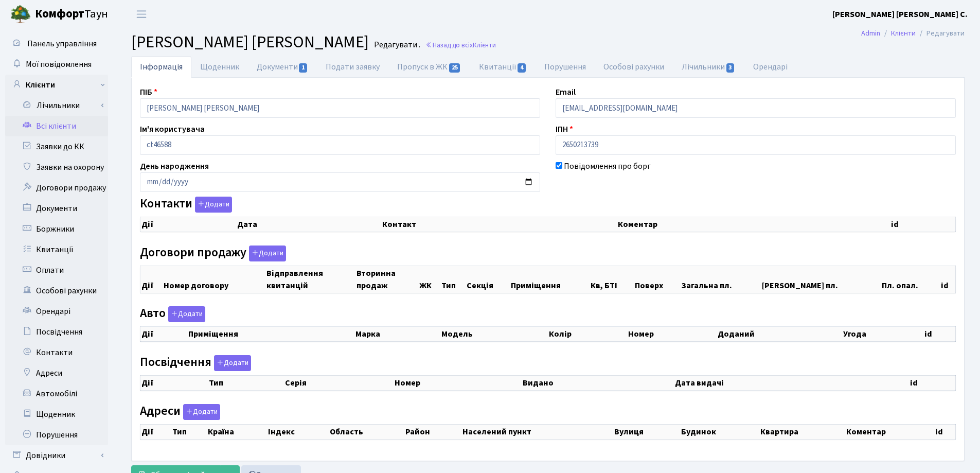 This screenshot has height=473, width=980. I want to click on label: ІПН, so click(565, 129).